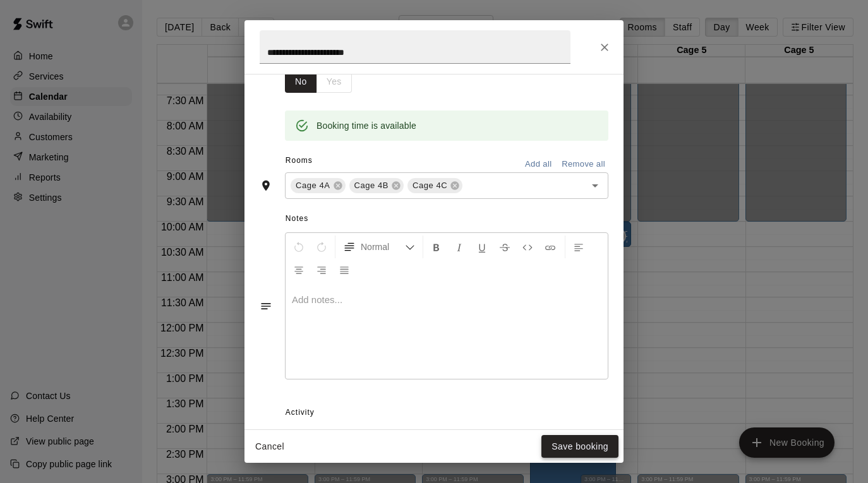 This screenshot has width=868, height=483. Describe the element at coordinates (266, 185) in the screenshot. I see `svg: Rooms` at that location.